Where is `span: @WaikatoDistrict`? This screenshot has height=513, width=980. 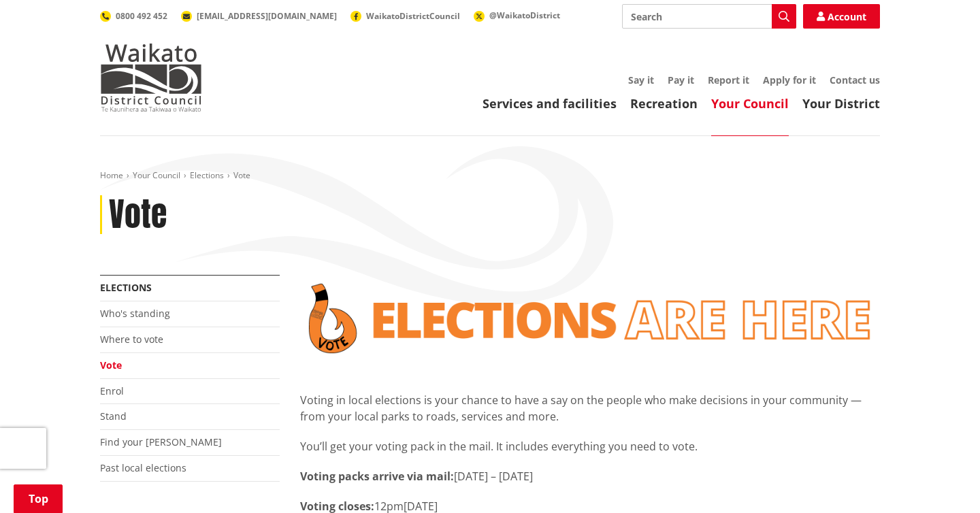 span: @WaikatoDistrict is located at coordinates (524, 15).